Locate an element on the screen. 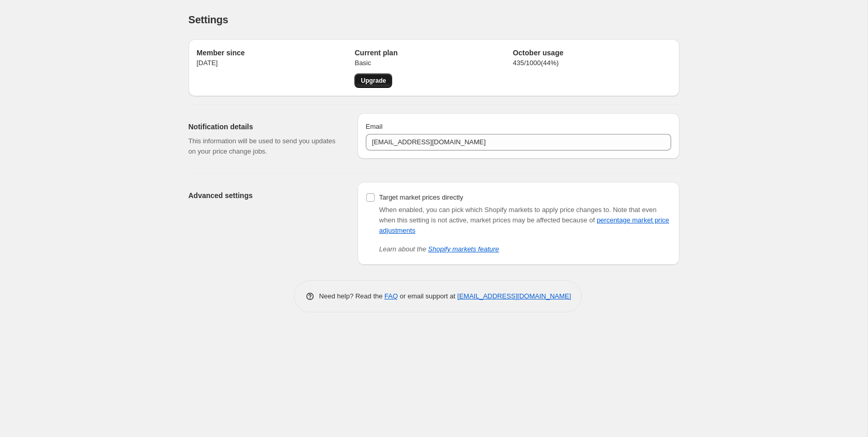 The width and height of the screenshot is (868, 437). a: Upgrade is located at coordinates (373, 81).